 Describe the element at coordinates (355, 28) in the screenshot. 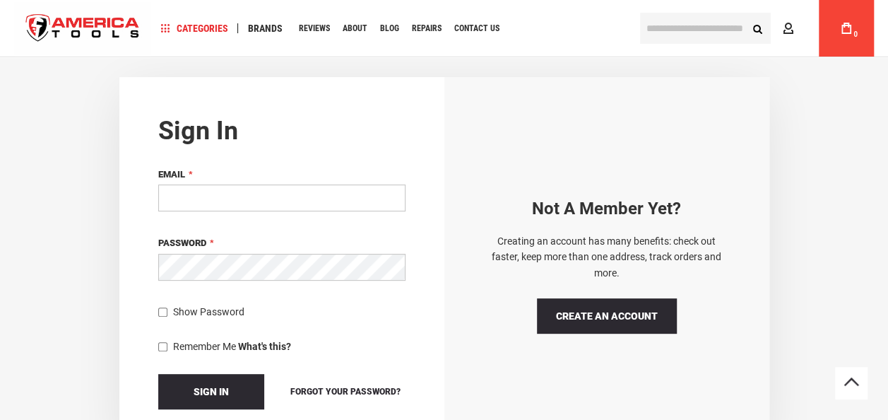

I see `span: About` at that location.